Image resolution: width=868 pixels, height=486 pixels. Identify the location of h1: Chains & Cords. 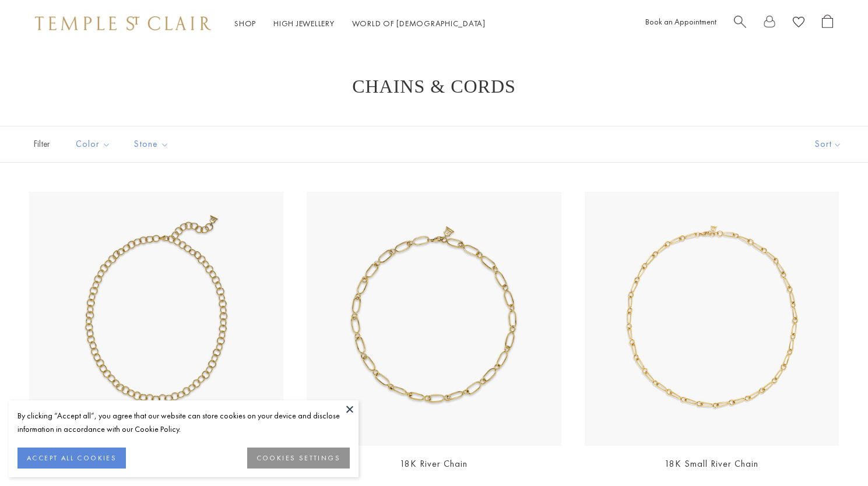
(434, 86).